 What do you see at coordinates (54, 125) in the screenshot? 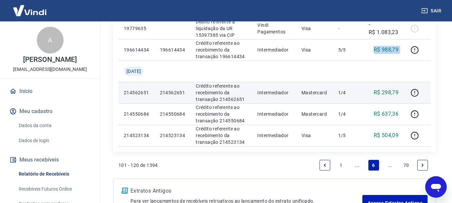
I see `a: Dados da conta` at bounding box center [54, 125].